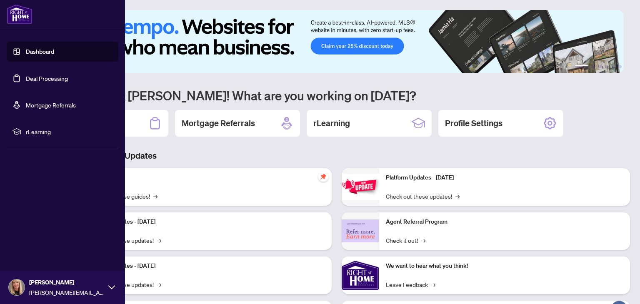 The width and height of the screenshot is (640, 304). I want to click on button: Open asap, so click(619, 288).